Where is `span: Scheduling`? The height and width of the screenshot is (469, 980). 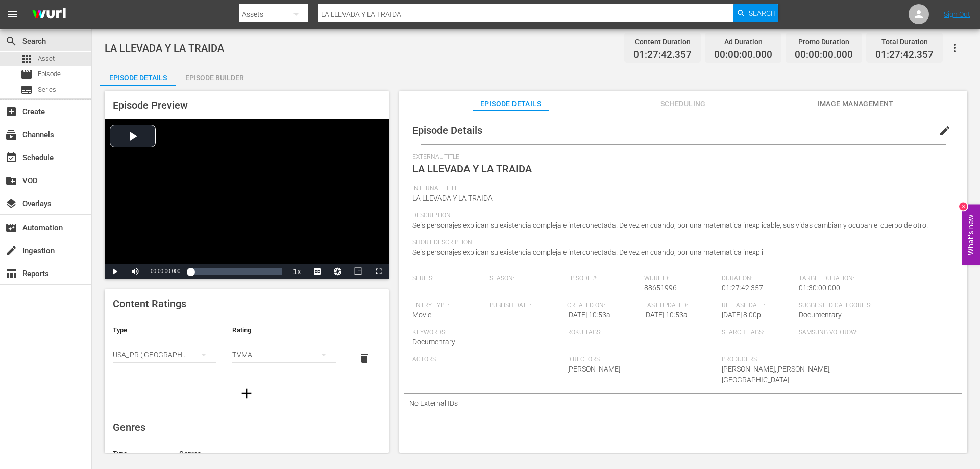
span: Scheduling is located at coordinates (683, 103).